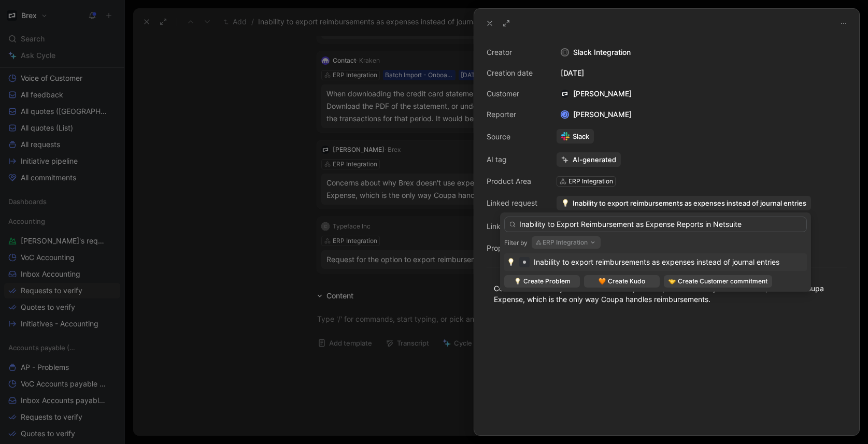 The width and height of the screenshot is (868, 444). I want to click on span: Create Kudo, so click(626, 282).